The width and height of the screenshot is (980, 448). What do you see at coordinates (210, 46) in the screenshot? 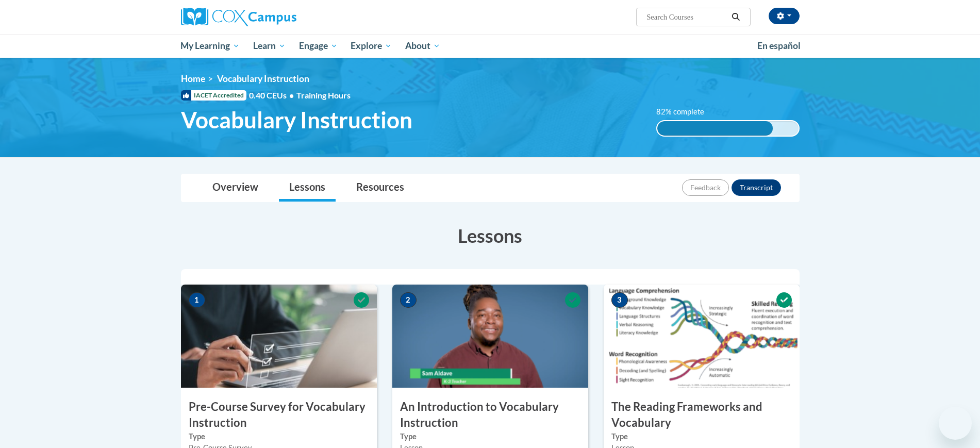
I see `span: My Learning` at bounding box center [210, 46].